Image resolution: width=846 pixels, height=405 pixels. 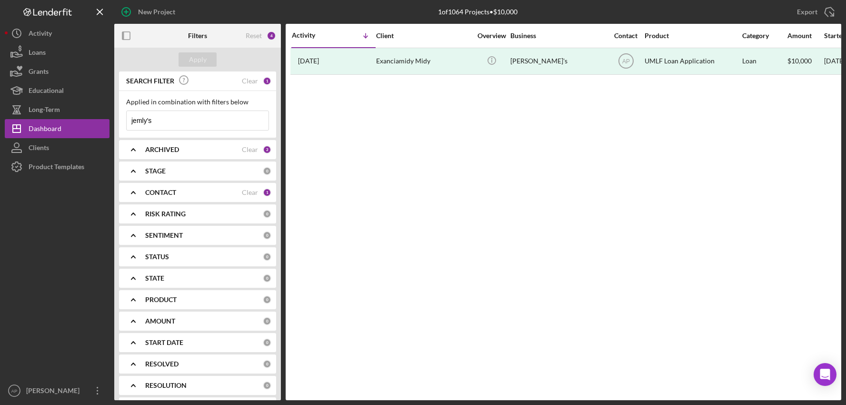 What do you see at coordinates (57, 90) in the screenshot?
I see `a: Educational` at bounding box center [57, 90].